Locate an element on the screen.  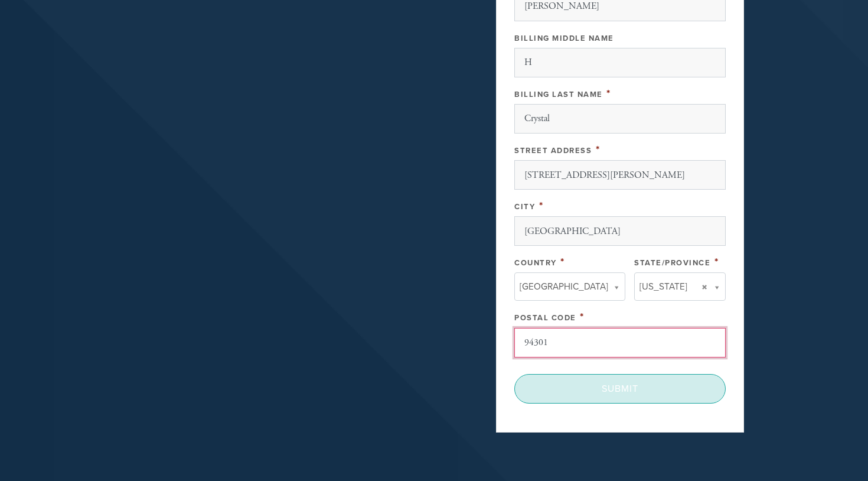
label: City is located at coordinates (525, 207).